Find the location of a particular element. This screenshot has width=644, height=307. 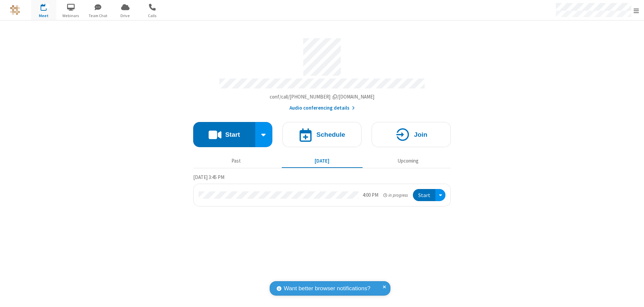

h4: Join is located at coordinates (421, 135).